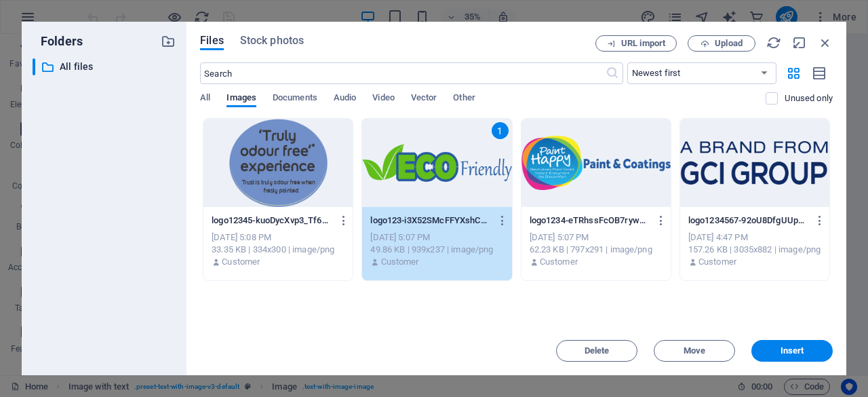 The width and height of the screenshot is (868, 397). Describe the element at coordinates (430, 221) in the screenshot. I see `p: logo123-i3X52SMcFFYXshCT0R2TAA.png` at that location.